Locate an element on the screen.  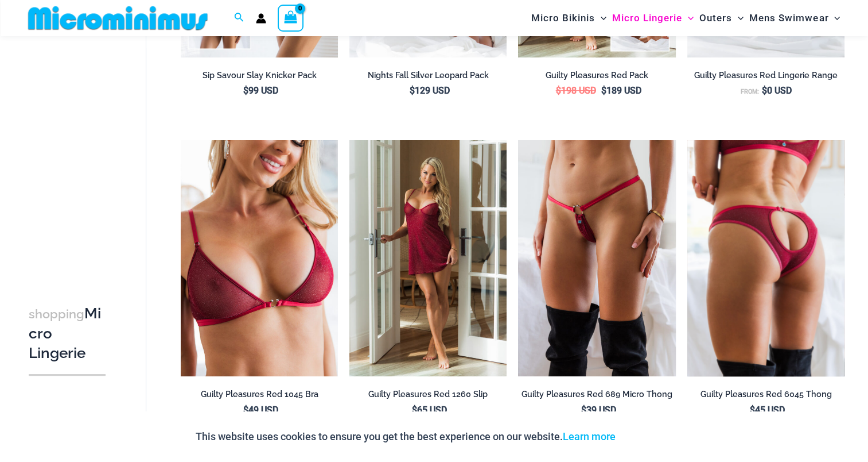
nav: Site Navigation is located at coordinates (686, 18).